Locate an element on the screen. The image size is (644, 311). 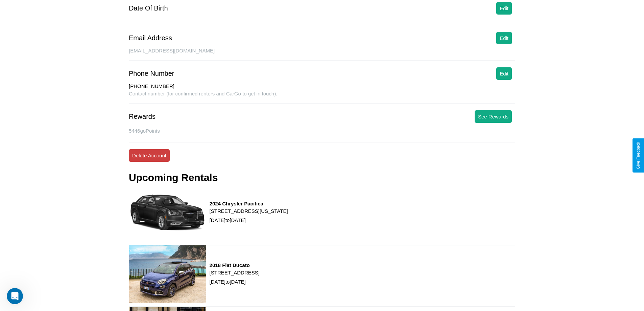
div: Email Address is located at coordinates (151, 38).